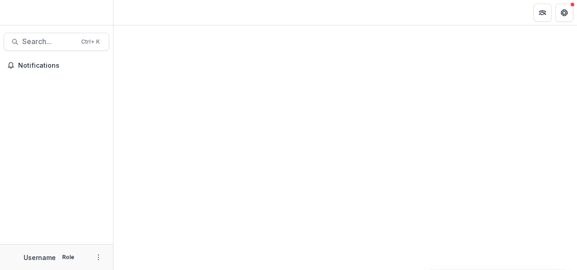  I want to click on p: Username, so click(39, 257).